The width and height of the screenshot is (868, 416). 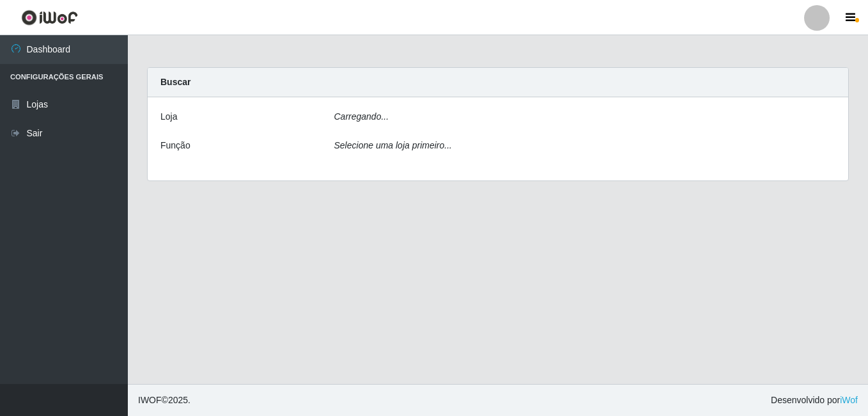 What do you see at coordinates (849, 400) in the screenshot?
I see `a: iWof` at bounding box center [849, 400].